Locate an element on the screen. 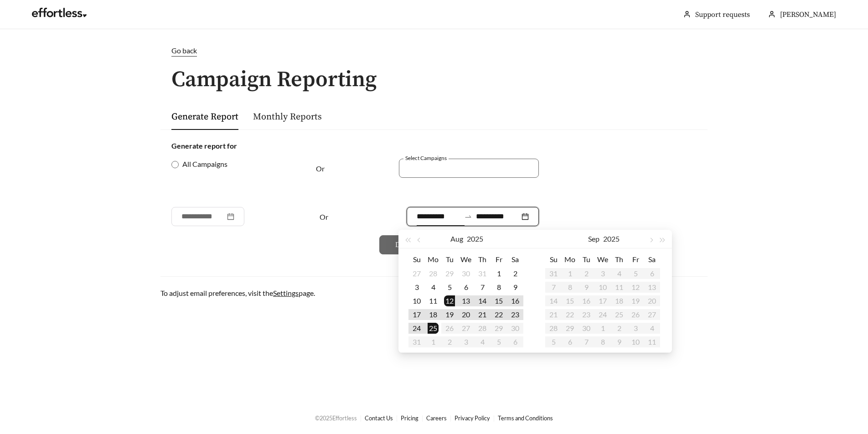 Image resolution: width=868 pixels, height=434 pixels. div: 23 is located at coordinates (515, 315).